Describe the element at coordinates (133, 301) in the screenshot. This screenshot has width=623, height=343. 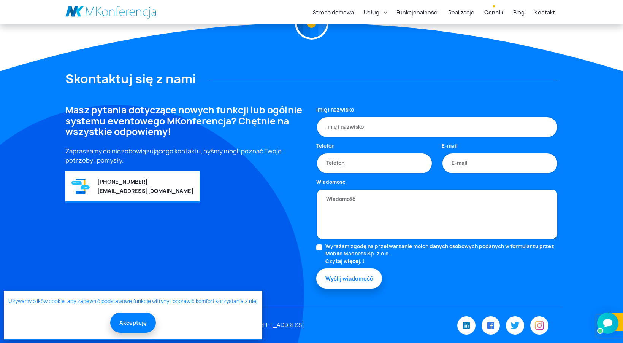
I see `a: Używamy plików cookie, aby zapewnić podstawowe funkcje witryny i poprawić komfort korzystania z niej` at that location.